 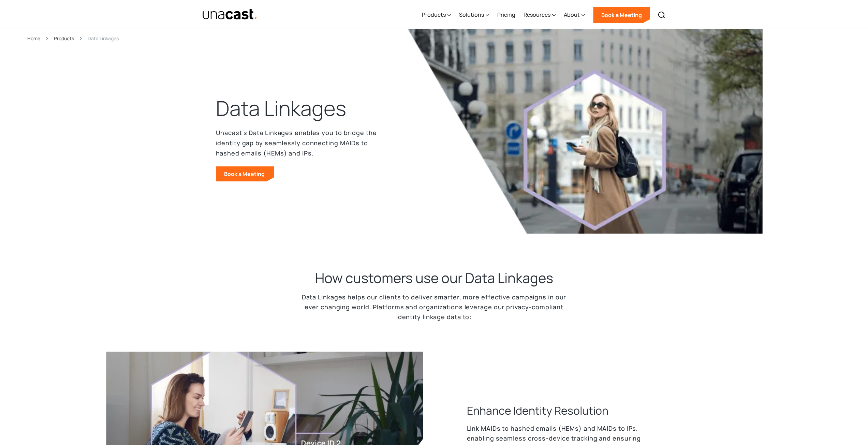 What do you see at coordinates (281, 108) in the screenshot?
I see `h1: Data Linkages` at bounding box center [281, 108].